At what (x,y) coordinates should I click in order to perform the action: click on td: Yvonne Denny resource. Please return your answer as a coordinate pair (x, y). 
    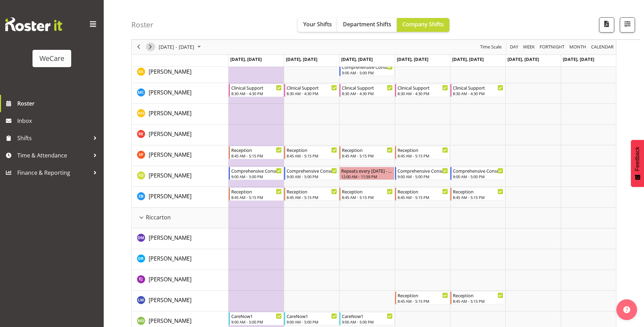
    Looking at the image, I should click on (180, 176).